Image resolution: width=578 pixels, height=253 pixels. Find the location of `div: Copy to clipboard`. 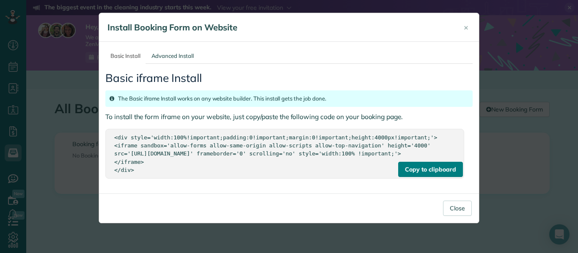

div: Copy to clipboard is located at coordinates (430, 170).